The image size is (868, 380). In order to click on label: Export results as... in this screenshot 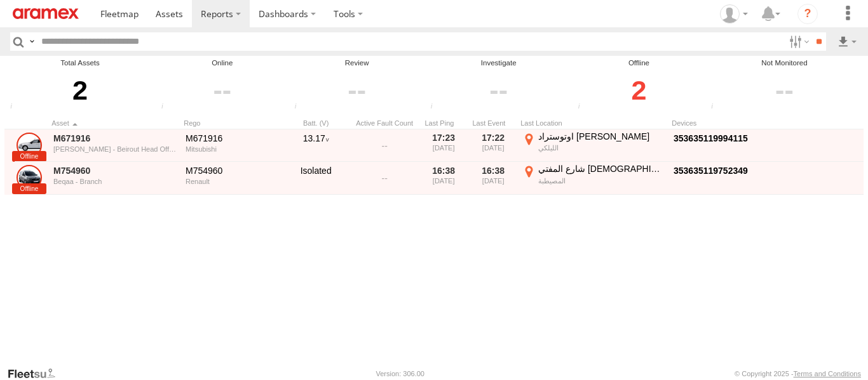, I will do `click(847, 41)`.